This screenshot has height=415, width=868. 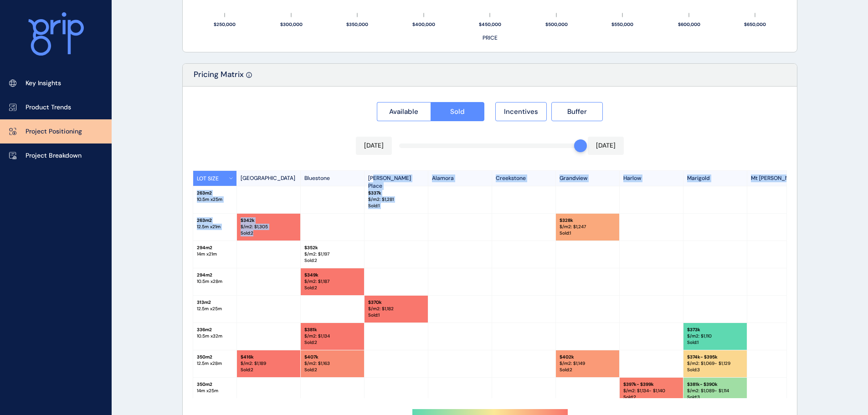 What do you see at coordinates (214, 330) in the screenshot?
I see `p: 336 m2` at bounding box center [214, 330].